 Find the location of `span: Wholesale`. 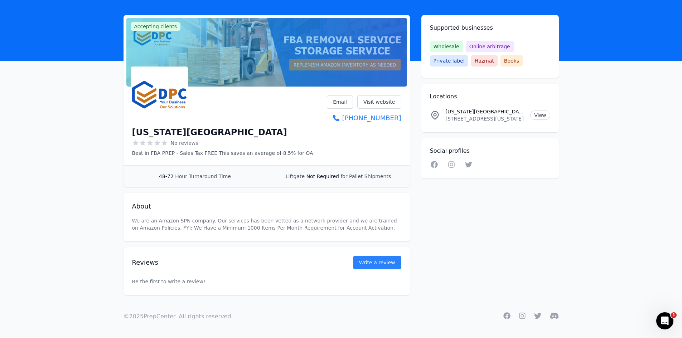

span: Wholesale is located at coordinates (446, 47).